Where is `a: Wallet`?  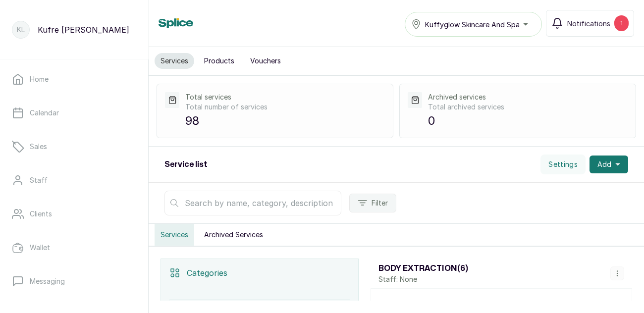
a: Wallet is located at coordinates (74, 248).